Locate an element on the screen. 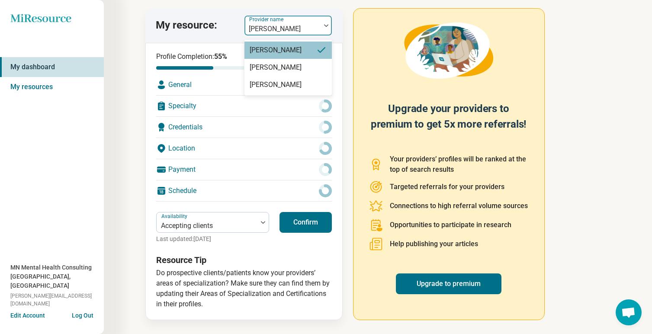 This screenshot has width=652, height=334. div: Location is located at coordinates (244, 148).